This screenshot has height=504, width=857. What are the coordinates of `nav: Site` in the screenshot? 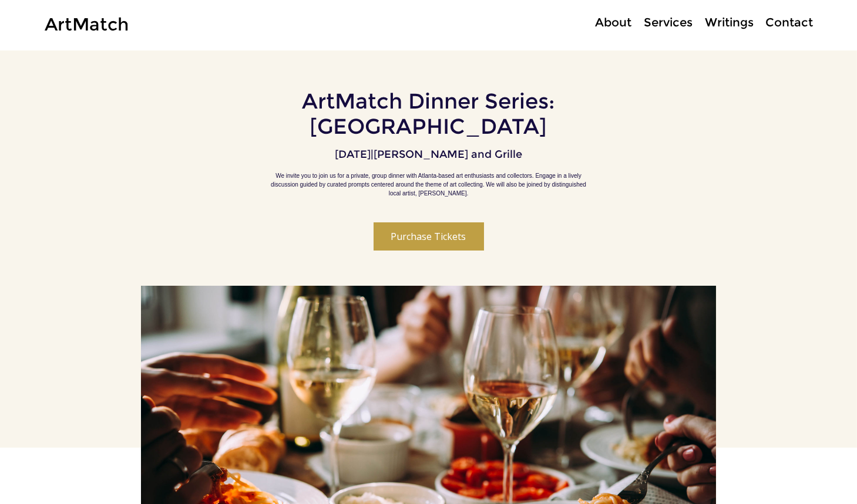 It's located at (685, 22).